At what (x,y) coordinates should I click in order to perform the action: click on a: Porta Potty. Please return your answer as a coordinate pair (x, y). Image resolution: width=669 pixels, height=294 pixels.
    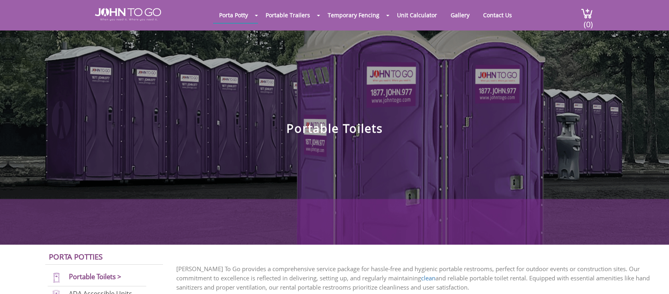
    Looking at the image, I should click on (234, 15).